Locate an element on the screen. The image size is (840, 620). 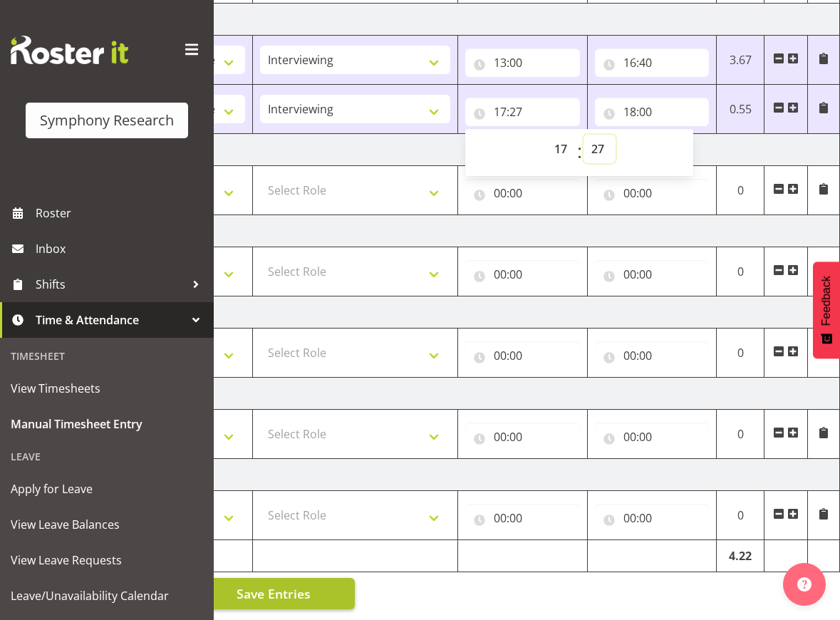
div: Leave is located at coordinates (107, 456).